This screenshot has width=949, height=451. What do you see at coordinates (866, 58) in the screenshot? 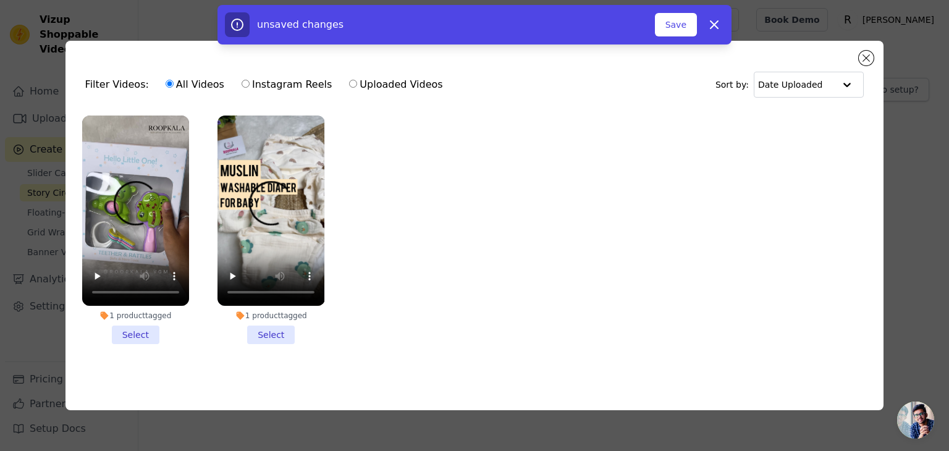
I see `button: Close modal` at bounding box center [866, 58].